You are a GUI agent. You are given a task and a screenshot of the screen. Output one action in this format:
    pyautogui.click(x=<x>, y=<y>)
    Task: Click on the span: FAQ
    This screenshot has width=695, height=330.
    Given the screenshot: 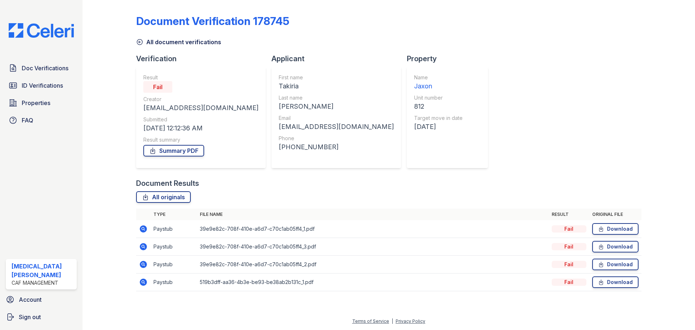 What is the action you would take?
    pyautogui.click(x=27, y=120)
    